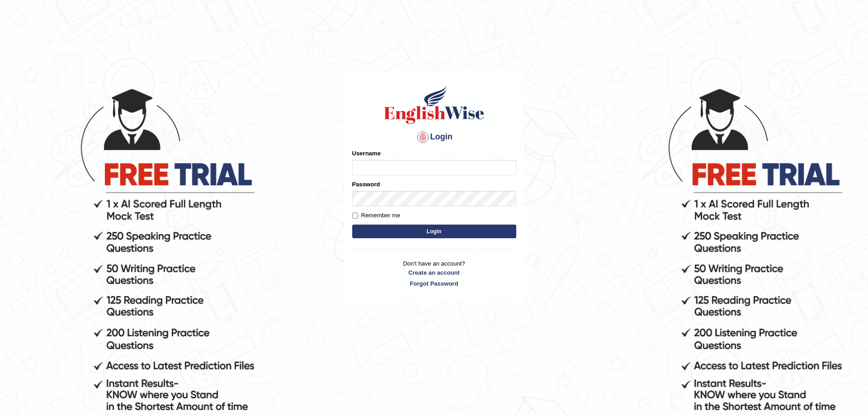 Image resolution: width=868 pixels, height=415 pixels. What do you see at coordinates (434, 272) in the screenshot?
I see `a: Create an account` at bounding box center [434, 272].